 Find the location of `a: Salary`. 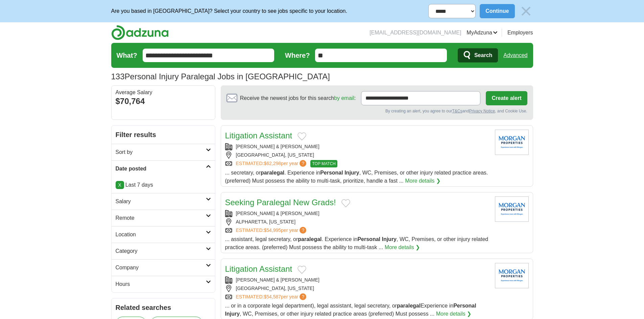

a: Salary is located at coordinates (163, 201).